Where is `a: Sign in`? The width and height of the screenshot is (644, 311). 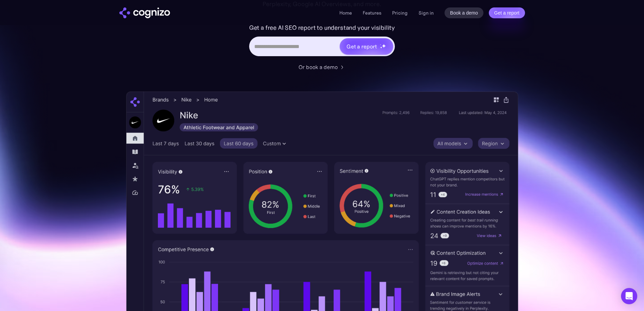 a: Sign in is located at coordinates (426, 13).